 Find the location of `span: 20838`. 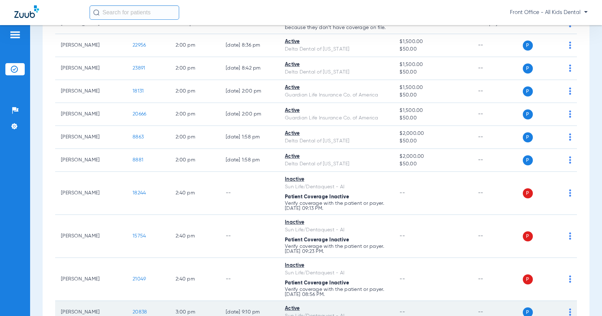

span: 20838 is located at coordinates (140, 312).